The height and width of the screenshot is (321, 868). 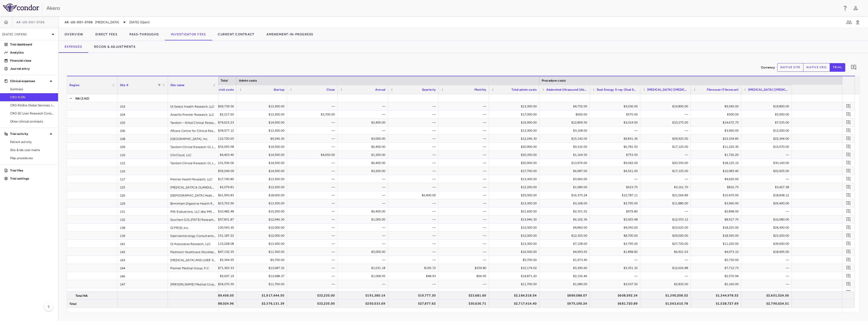 What do you see at coordinates (566, 196) in the screenshot?
I see `div: $16,375.24` at bounding box center [566, 196].